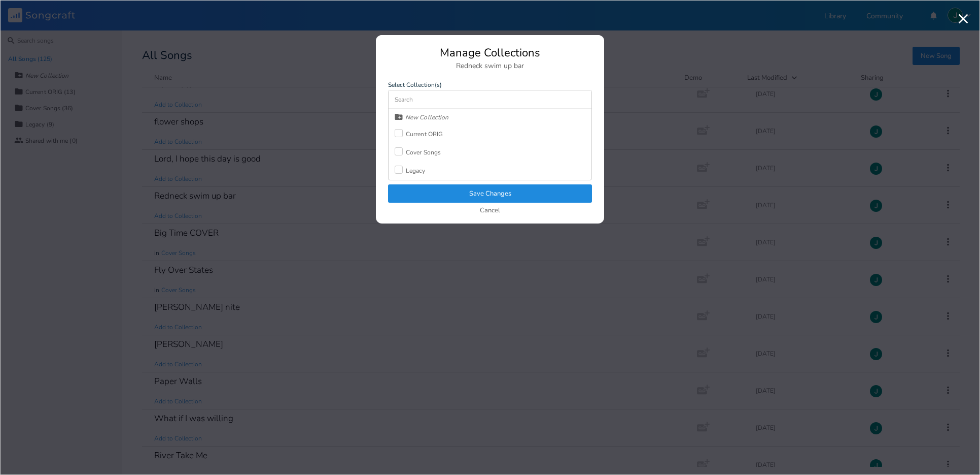  I want to click on button: Cancel, so click(490, 211).